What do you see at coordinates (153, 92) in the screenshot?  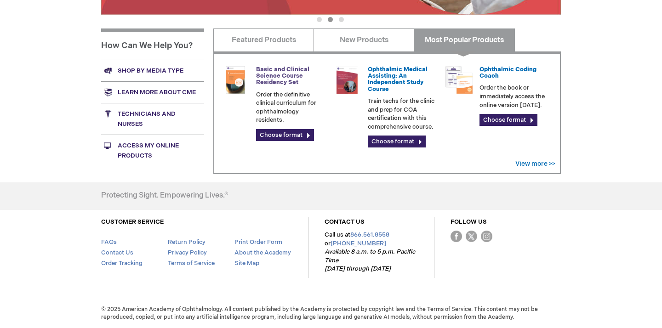 I see `a: Learn more about CME` at bounding box center [153, 92].